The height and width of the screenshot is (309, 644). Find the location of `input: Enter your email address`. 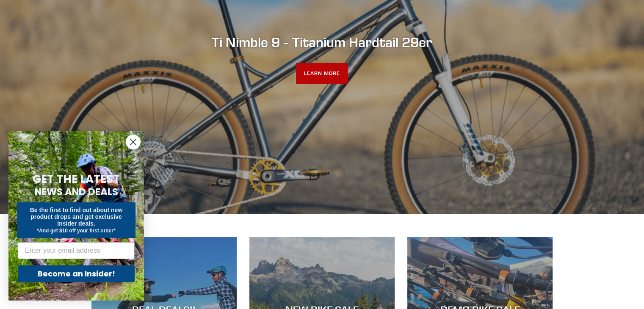

input: Enter your email address is located at coordinates (76, 251).